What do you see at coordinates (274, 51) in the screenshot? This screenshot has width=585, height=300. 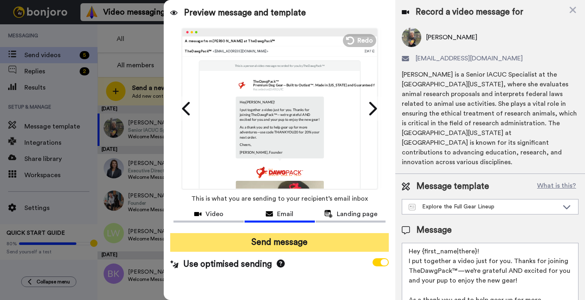 I see `div: TheDawgPack™` at bounding box center [274, 51].